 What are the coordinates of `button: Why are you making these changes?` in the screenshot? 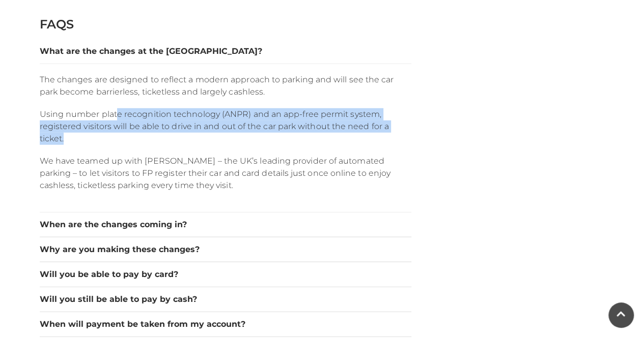 It's located at (226, 250).